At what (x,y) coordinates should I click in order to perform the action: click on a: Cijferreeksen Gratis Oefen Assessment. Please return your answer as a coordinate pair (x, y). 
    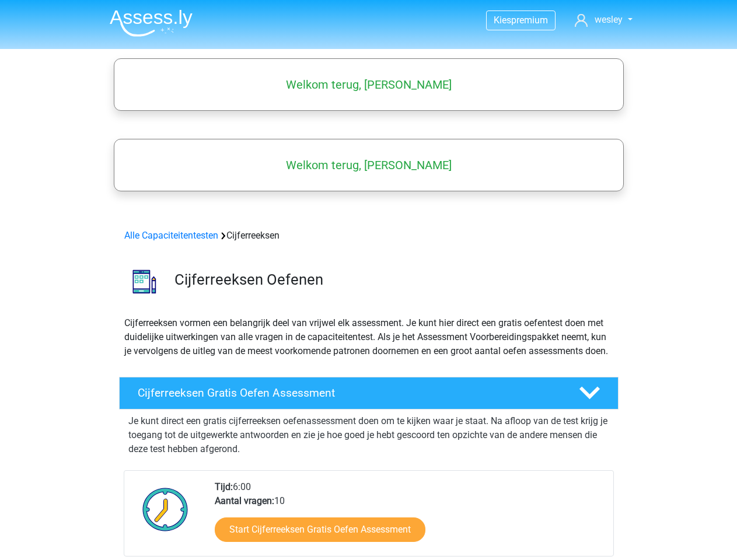
    Looking at the image, I should click on (369, 394).